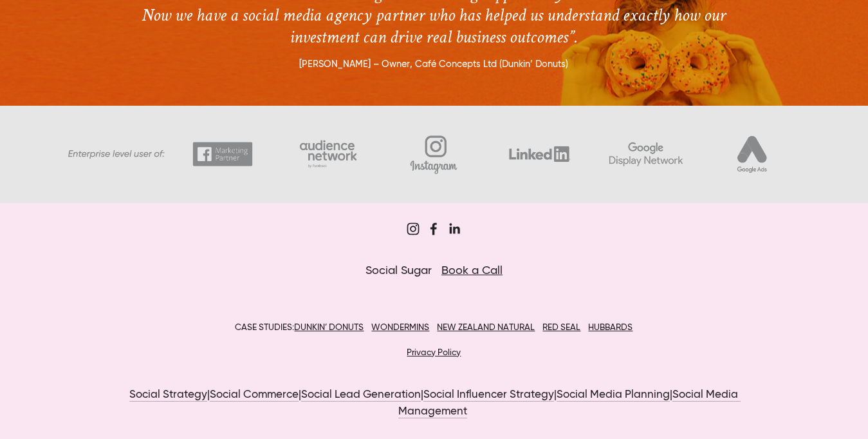  Describe the element at coordinates (434, 154) in the screenshot. I see `img: Ent-Instagram-GREY.png` at that location.